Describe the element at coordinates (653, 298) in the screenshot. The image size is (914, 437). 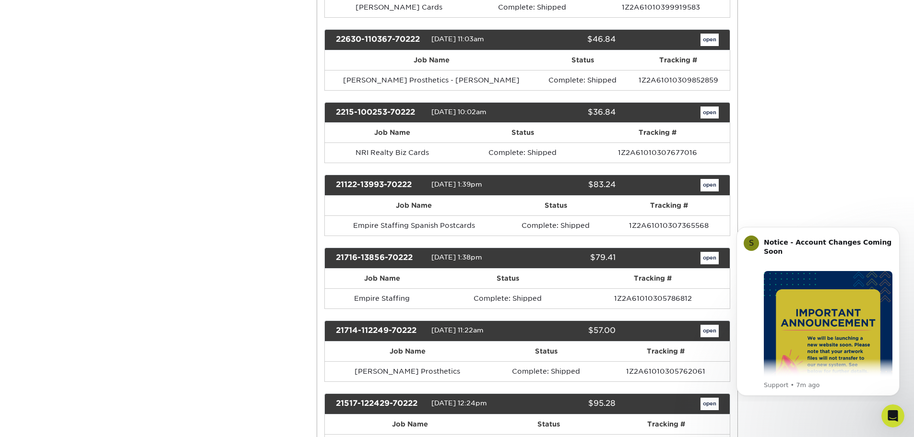
I see `td: 1Z2A61010305786812` at that location.